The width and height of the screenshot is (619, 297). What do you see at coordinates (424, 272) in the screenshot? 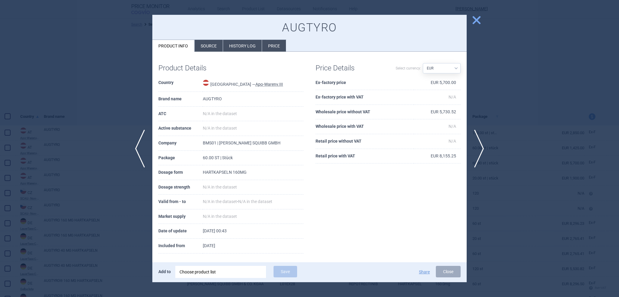
I see `button: Share` at bounding box center [424, 272].